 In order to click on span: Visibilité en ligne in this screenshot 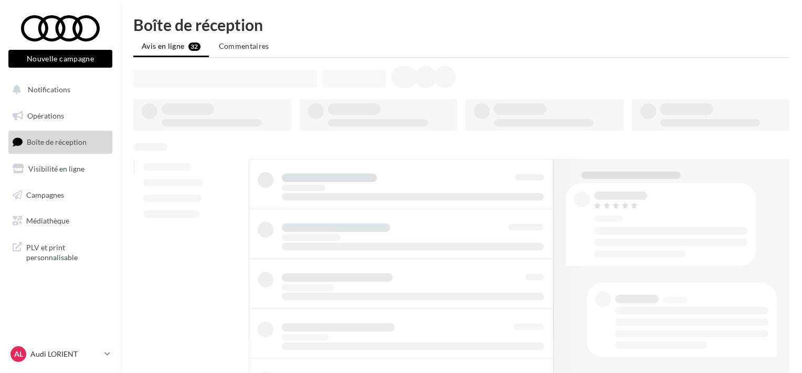, I will do `click(56, 168)`.